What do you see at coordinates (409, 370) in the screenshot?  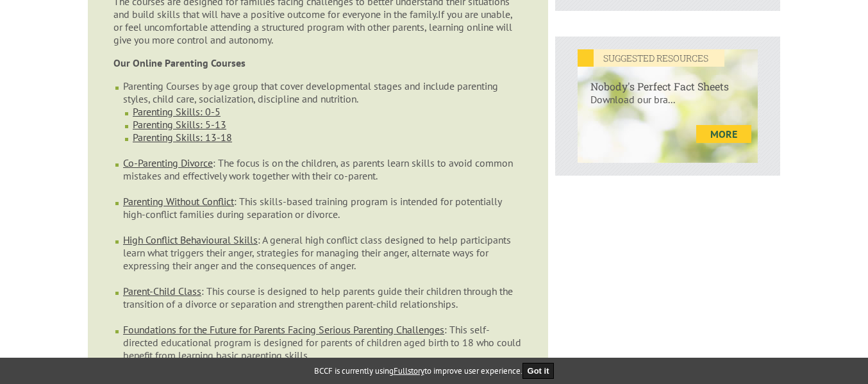 I see `a: Fullstory` at bounding box center [409, 370].